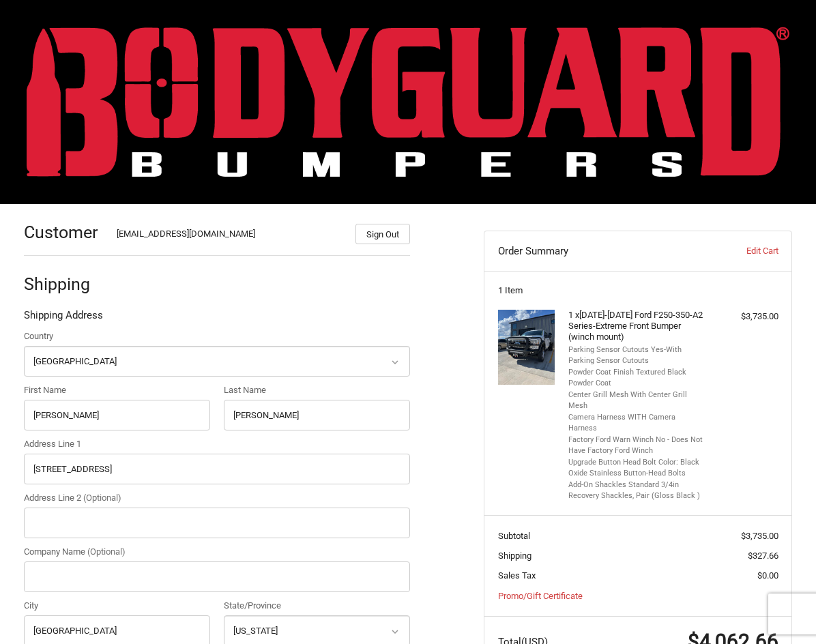 This screenshot has height=644, width=816. Describe the element at coordinates (216, 498) in the screenshot. I see `label: Address Line 2` at that location.